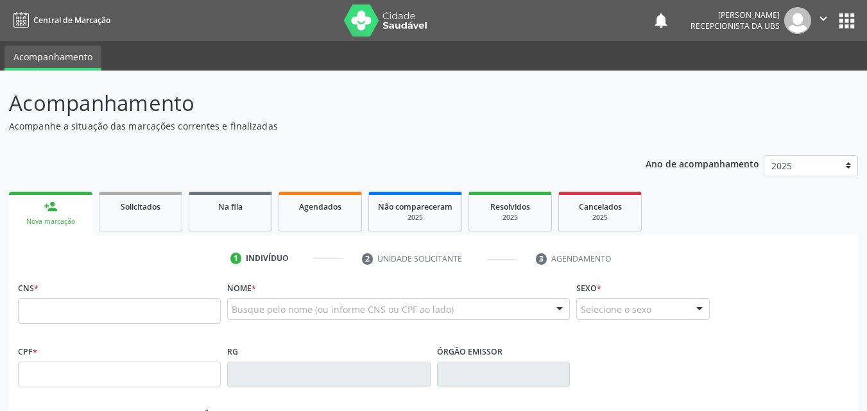 This screenshot has width=867, height=411. Describe the element at coordinates (72, 20) in the screenshot. I see `span: Central de Marcação` at that location.